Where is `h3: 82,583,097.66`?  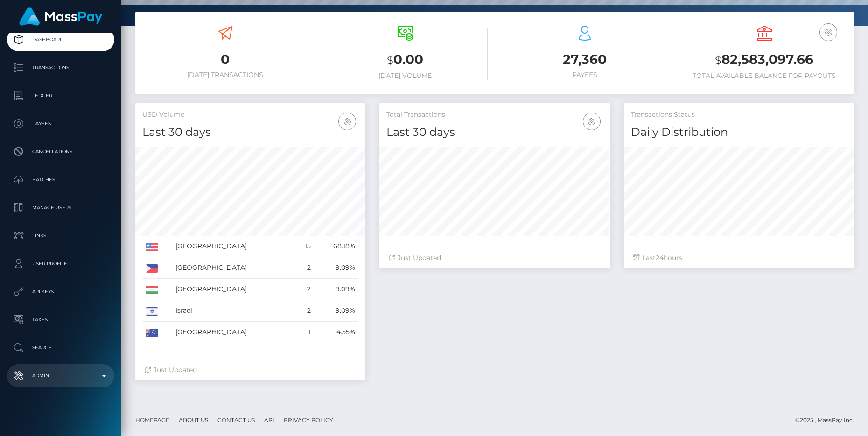 h3: 82,583,097.66 is located at coordinates (764, 60).